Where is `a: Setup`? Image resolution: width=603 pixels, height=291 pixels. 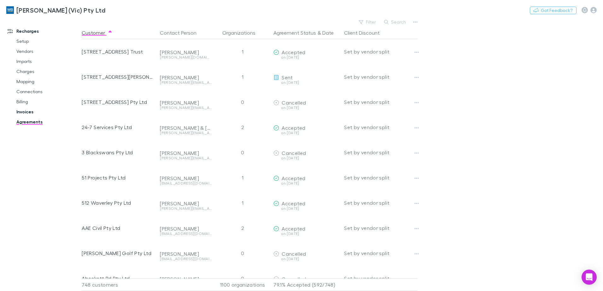 a: Setup is located at coordinates (48, 41).